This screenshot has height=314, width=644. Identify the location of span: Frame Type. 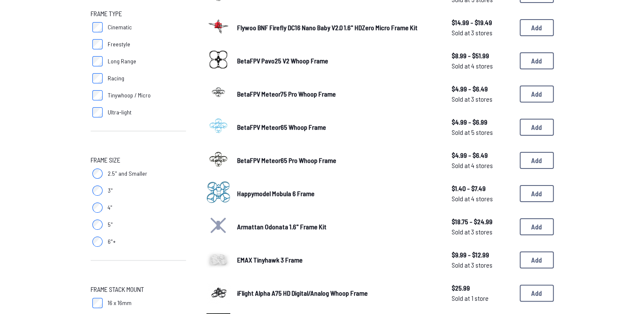
(107, 14).